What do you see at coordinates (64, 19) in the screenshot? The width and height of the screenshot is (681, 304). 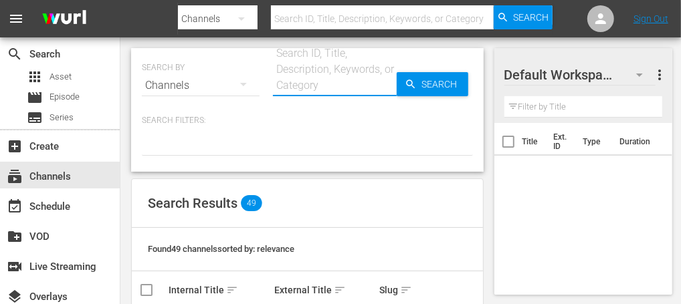 I see `img: ans4CAIJ8jUAAAAAAAAAAAAAAAAAAAAAAAAgQb4GAAAAAAAAAAAAAAAAAAAAAAAAJMjXAAAAAAAAAAAAAAAAAAAAAAAAgAT5G...` at bounding box center [64, 19].